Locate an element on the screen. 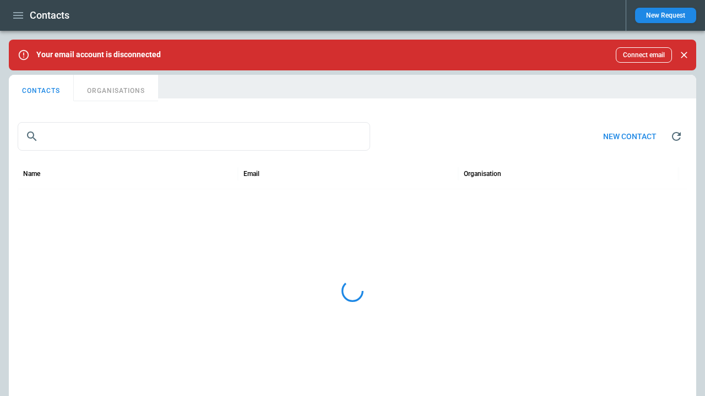 Image resolution: width=705 pixels, height=396 pixels. button: ORGANISATIONS is located at coordinates (116, 88).